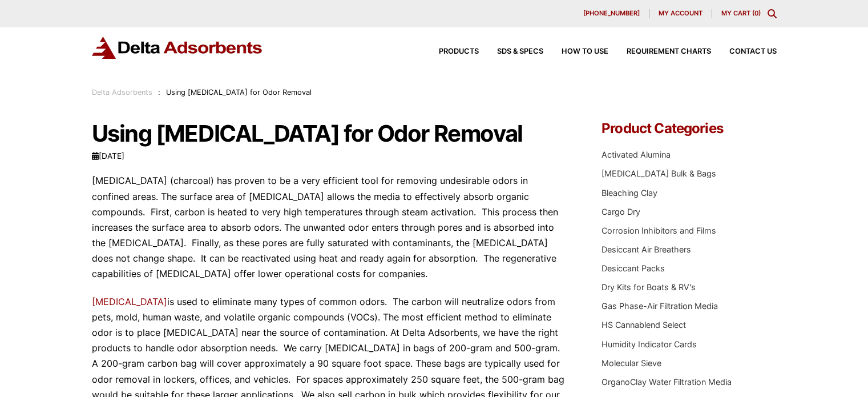 The width and height of the screenshot is (868, 397). Describe the element at coordinates (631, 362) in the screenshot. I see `a: Molecular Sieve` at that location.